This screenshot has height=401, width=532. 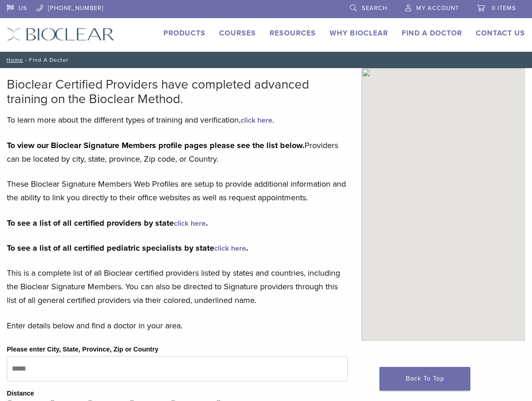 I want to click on h2: Bioclear Certified Providers have completed advanced training on the Bioclear Method., so click(x=177, y=92).